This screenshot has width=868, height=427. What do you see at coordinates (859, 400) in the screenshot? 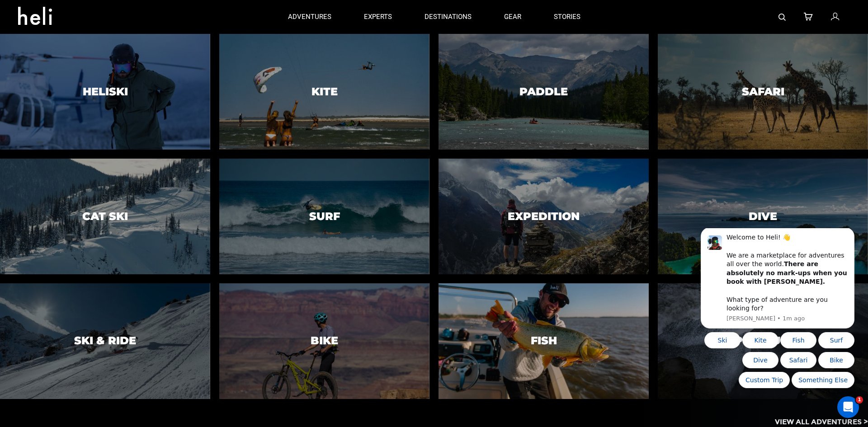
I see `span: 1` at bounding box center [859, 400].